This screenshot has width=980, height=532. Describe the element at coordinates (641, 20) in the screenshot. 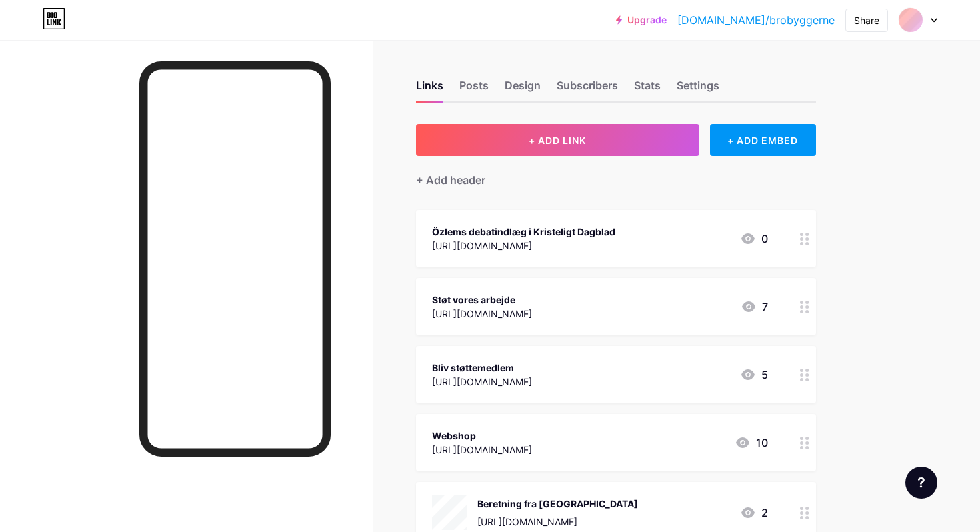

I see `a: Upgrade` at that location.